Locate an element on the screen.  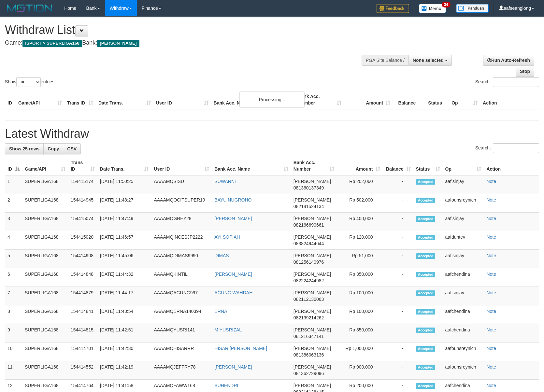
th: User ID: activate to sort column ascending is located at coordinates (182, 166).